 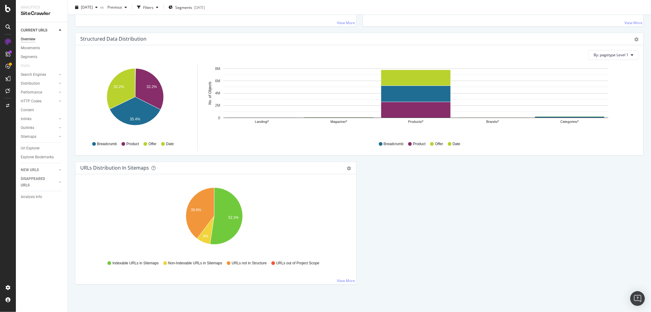 What do you see at coordinates (39, 101) in the screenshot?
I see `a: HTTP Codes` at bounding box center [39, 101].